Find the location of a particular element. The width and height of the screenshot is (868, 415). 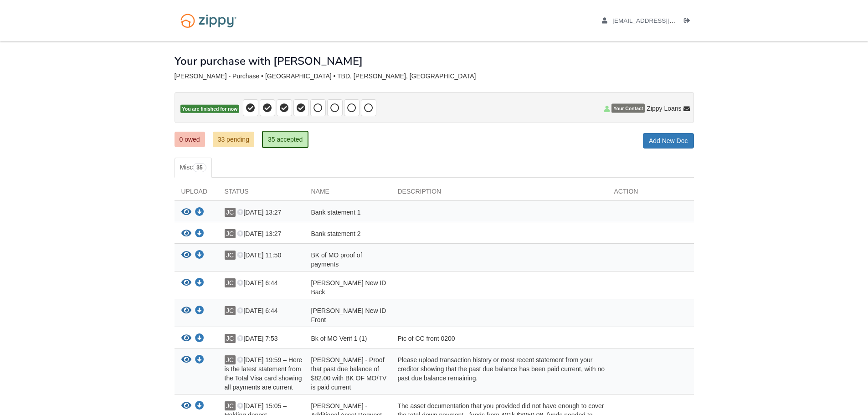

div: Name is located at coordinates (348, 193).